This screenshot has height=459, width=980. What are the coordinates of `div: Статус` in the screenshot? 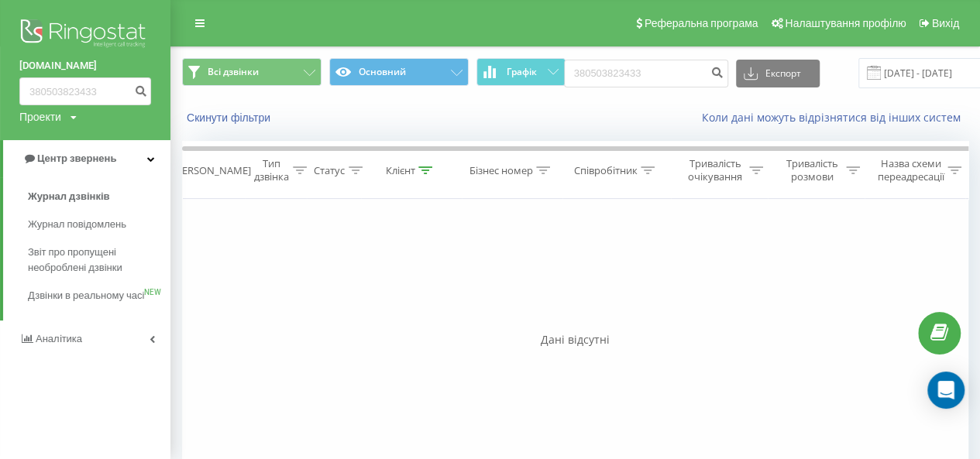 It's located at (329, 170).